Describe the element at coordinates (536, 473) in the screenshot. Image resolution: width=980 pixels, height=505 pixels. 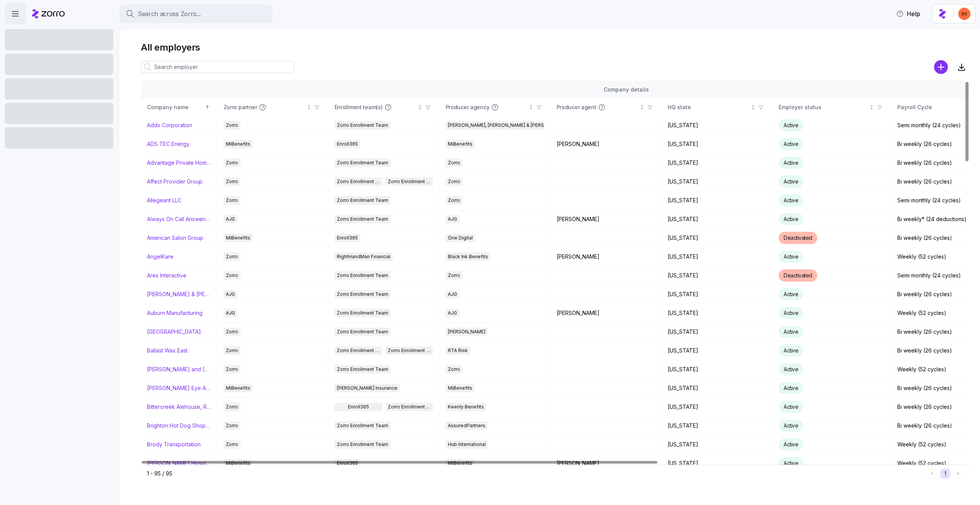
I see `div: 1 - 95 / 95` at that location.